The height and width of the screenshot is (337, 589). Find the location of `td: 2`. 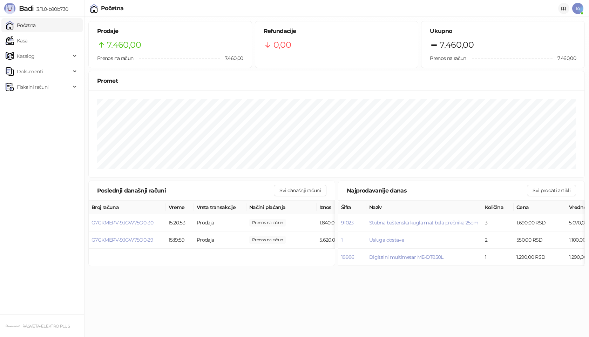

td: 2 is located at coordinates (498, 240).